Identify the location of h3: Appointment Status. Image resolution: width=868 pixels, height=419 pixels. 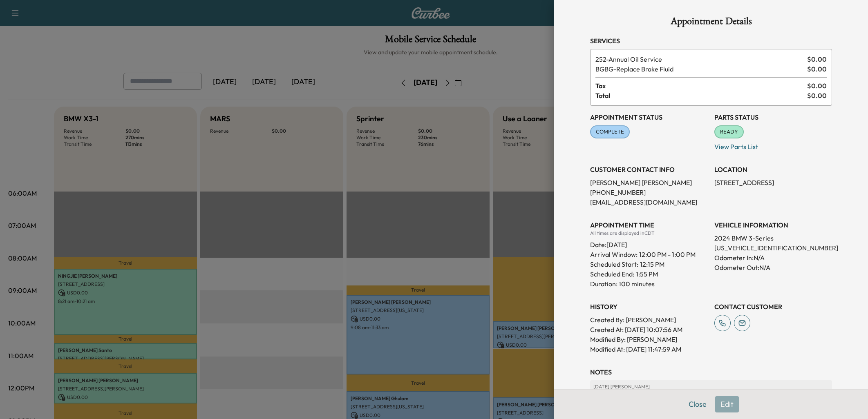
(649, 117).